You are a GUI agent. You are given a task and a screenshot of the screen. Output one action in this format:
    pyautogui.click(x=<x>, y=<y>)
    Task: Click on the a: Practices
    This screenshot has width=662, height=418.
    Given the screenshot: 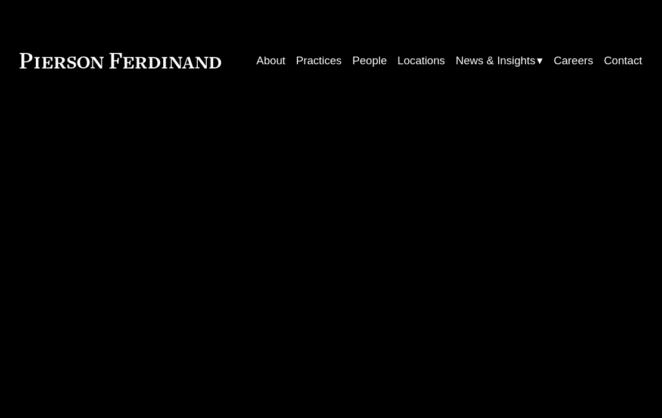 What is the action you would take?
    pyautogui.click(x=319, y=60)
    